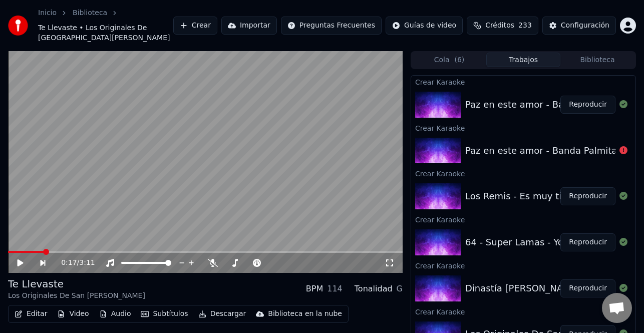 The image size is (644, 333). Describe the element at coordinates (331, 25) in the screenshot. I see `button: Preguntas Frecuentes` at that location.